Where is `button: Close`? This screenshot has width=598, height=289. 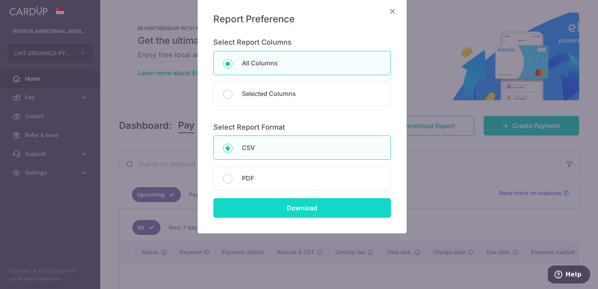 button: Close is located at coordinates (392, 11).